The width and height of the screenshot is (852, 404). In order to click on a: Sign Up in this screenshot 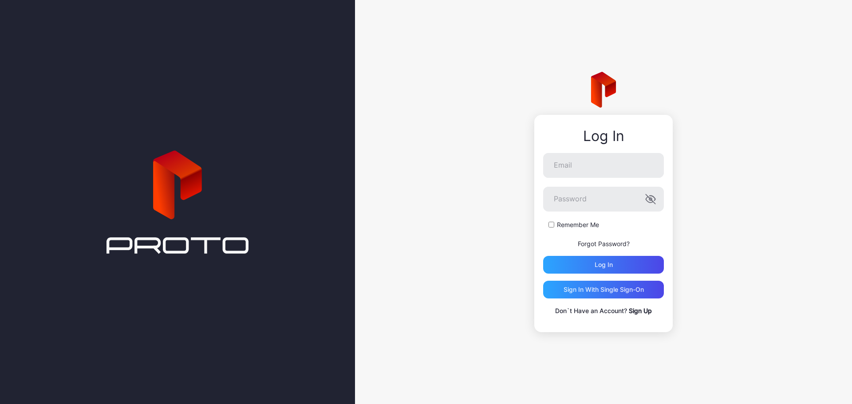, I will do `click(641, 311)`.